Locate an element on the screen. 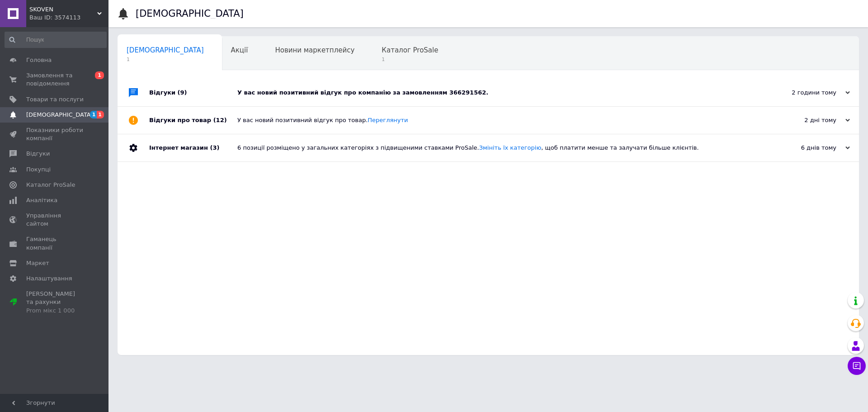  span: Акції is located at coordinates (240, 50).